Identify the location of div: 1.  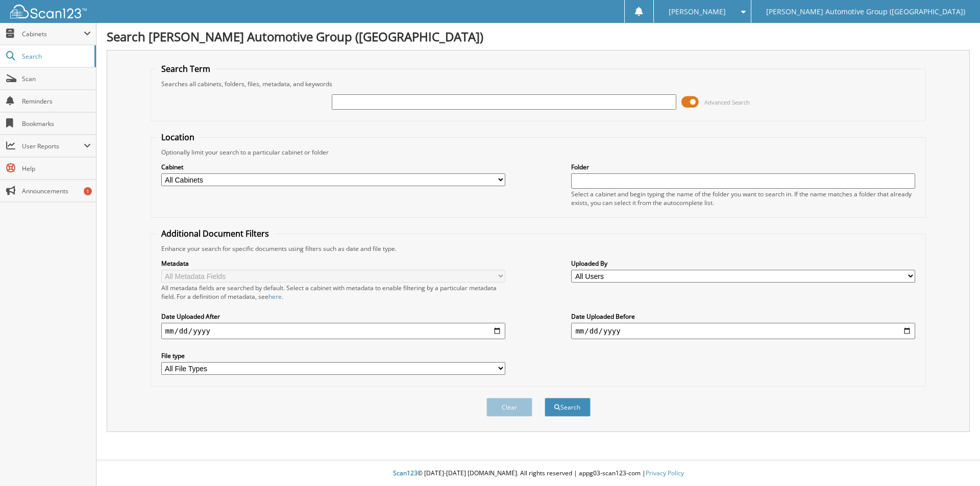
(88, 191).